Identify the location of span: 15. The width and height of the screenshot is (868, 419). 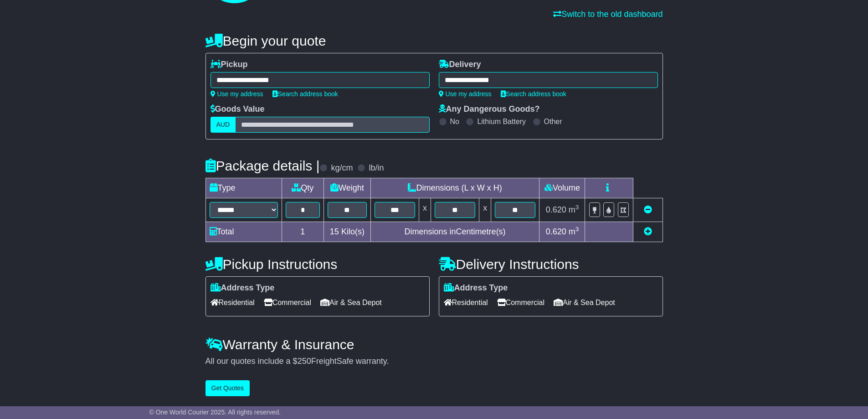
(335, 232).